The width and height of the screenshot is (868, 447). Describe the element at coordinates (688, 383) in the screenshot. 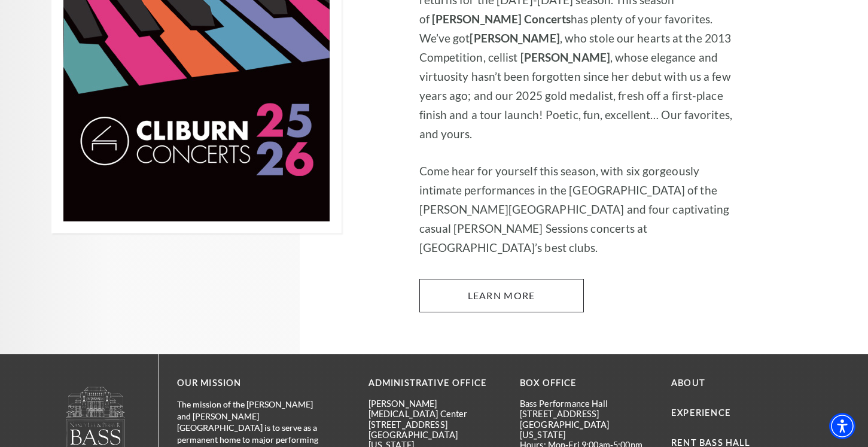

I see `a: About` at that location.